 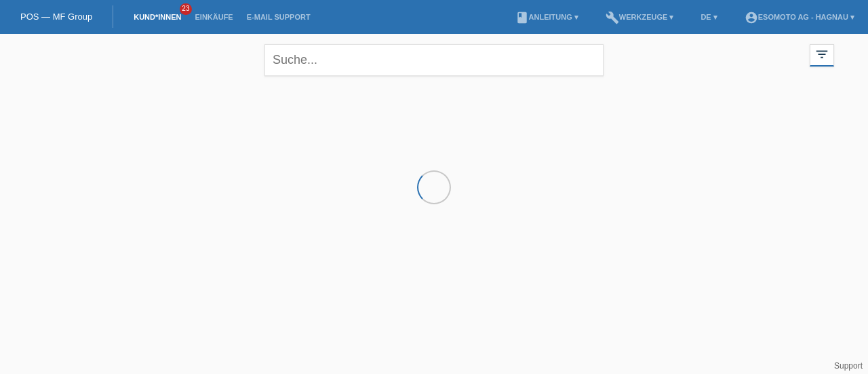 I want to click on a: POS — MF Group, so click(x=56, y=17).